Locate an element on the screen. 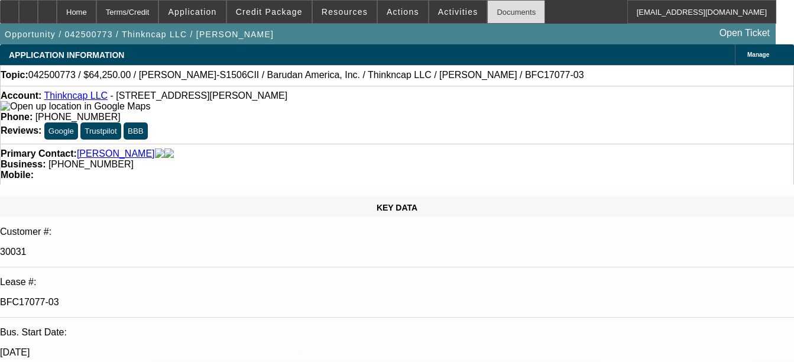  a: View Google Maps is located at coordinates (75, 106).